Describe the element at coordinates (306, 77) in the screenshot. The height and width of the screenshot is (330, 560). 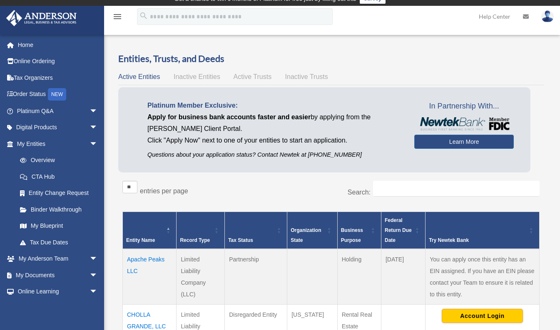
I see `span: Inactive Trusts` at that location.